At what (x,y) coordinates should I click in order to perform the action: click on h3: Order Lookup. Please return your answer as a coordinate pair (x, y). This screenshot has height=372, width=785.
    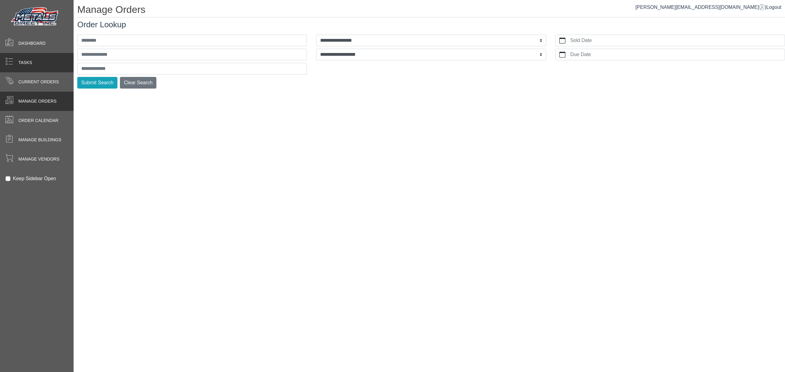
    Looking at the image, I should click on (431, 25).